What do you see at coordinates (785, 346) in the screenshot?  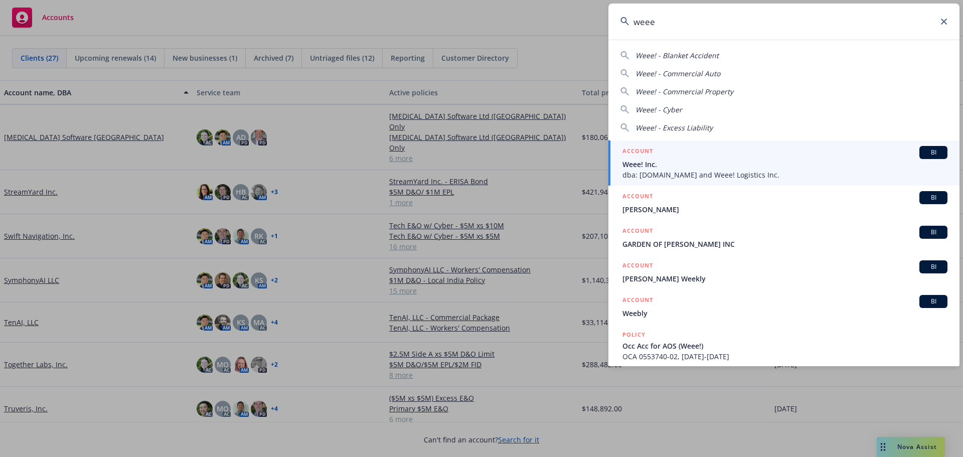 I see `span: Occ Acc for AOS (Weee!)` at bounding box center [785, 346].